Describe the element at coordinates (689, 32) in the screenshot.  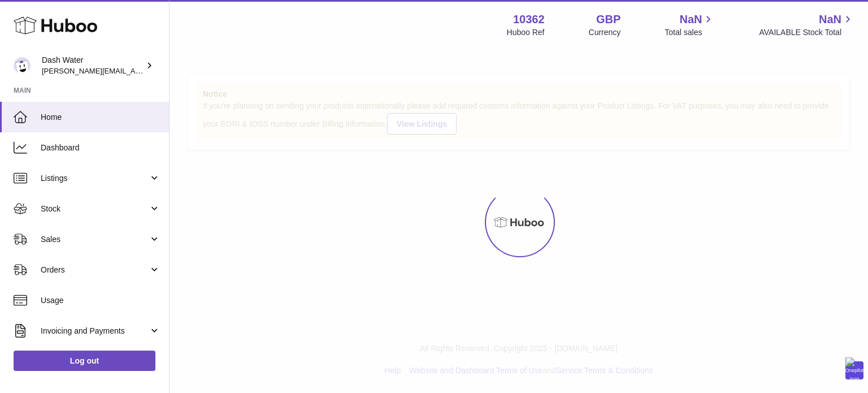
I see `span: Total sales` at that location.